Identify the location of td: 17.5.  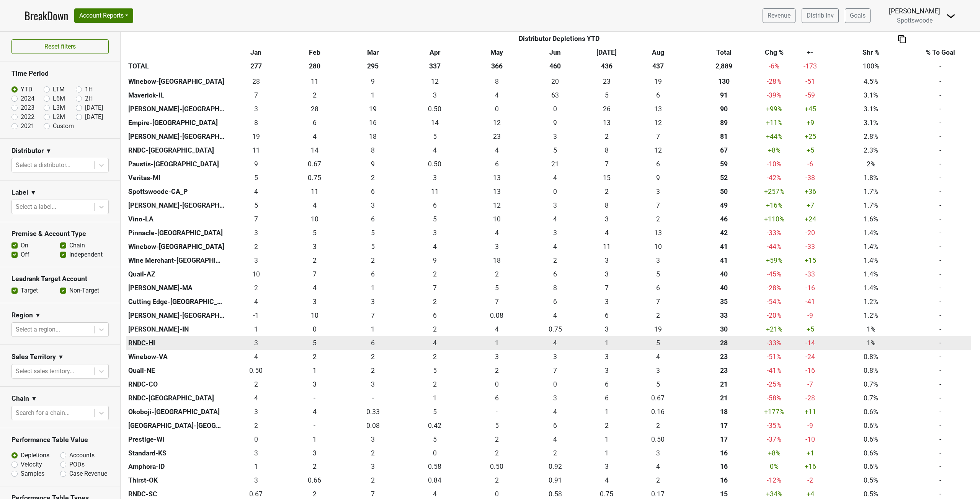
(373, 137).